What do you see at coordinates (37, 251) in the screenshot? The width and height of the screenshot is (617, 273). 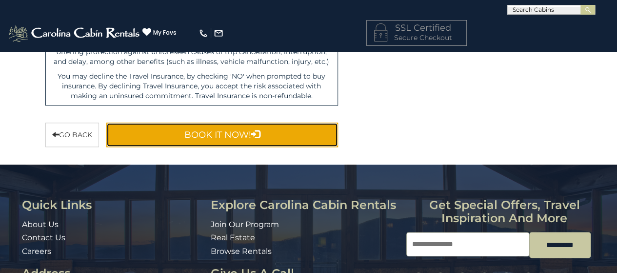 I see `a: Careers` at bounding box center [37, 251].